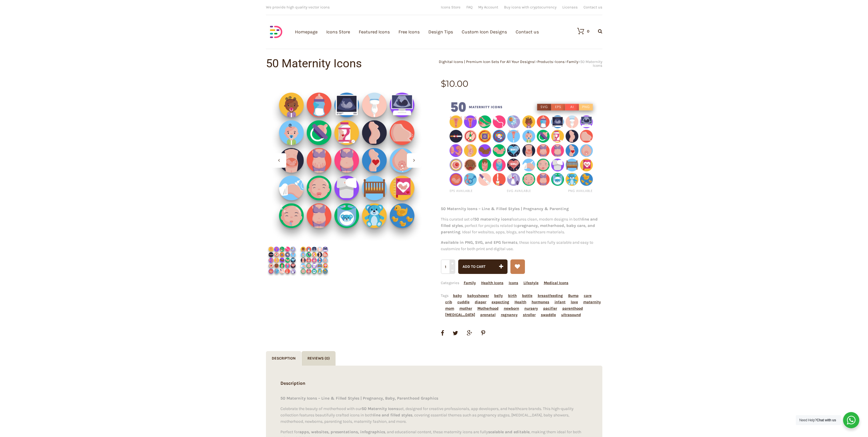  Describe the element at coordinates (350, 64) in the screenshot. I see `h1: 50 Maternity Icons` at that location.